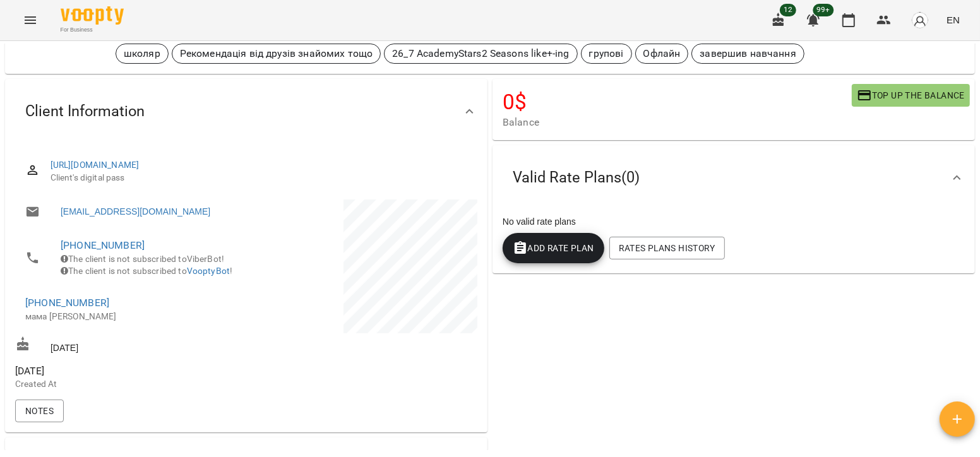 The image size is (980, 457). What do you see at coordinates (788, 10) in the screenshot?
I see `span: 12` at bounding box center [788, 10].